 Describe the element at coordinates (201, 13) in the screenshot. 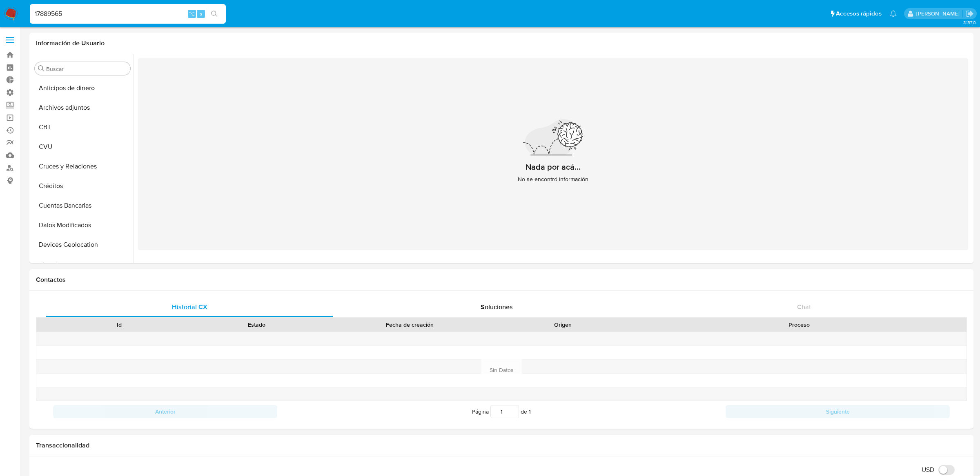

I see `span: s` at that location.